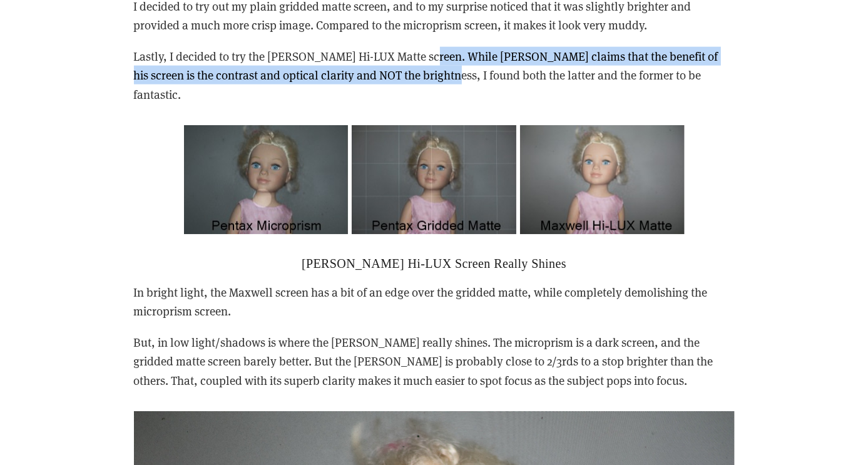 Image resolution: width=868 pixels, height=465 pixels. Describe the element at coordinates (434, 179) in the screenshot. I see `img: Pentax 67 Screen Comparison` at that location.